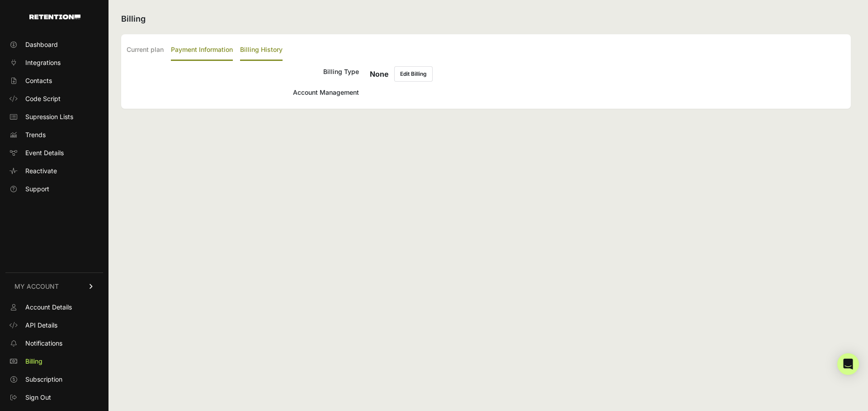 The image size is (868, 411). Describe the element at coordinates (54, 99) in the screenshot. I see `a: Code Script` at that location.